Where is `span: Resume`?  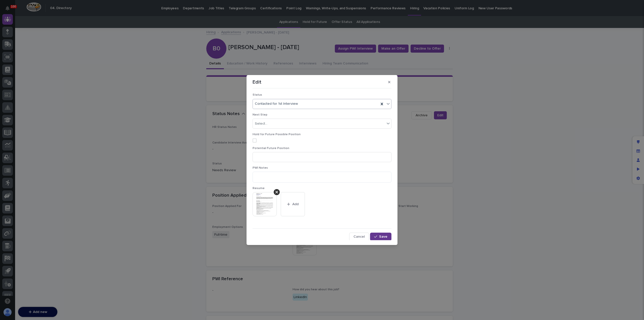
span: Resume is located at coordinates (259, 188).